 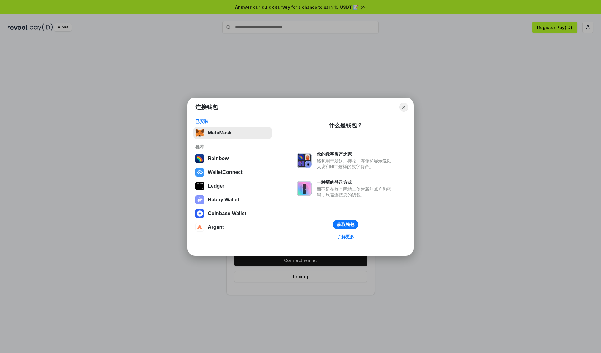 I want to click on div: Argent, so click(x=216, y=227).